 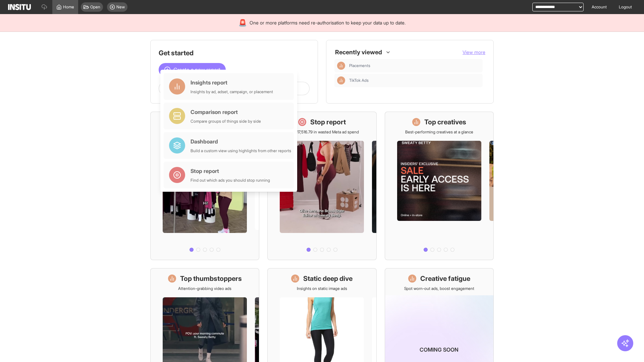 I want to click on a: Top creativesBest-performing creatives at a glance, so click(x=439, y=186).